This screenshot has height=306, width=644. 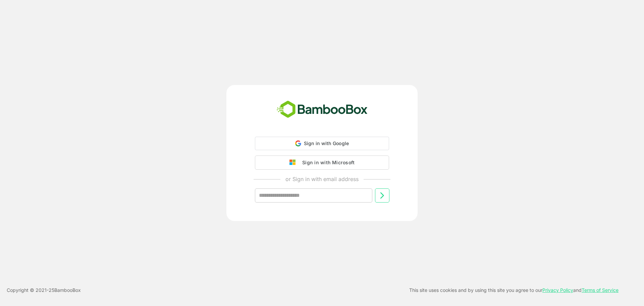 I want to click on button: Sign in with Microsoft, so click(x=322, y=163).